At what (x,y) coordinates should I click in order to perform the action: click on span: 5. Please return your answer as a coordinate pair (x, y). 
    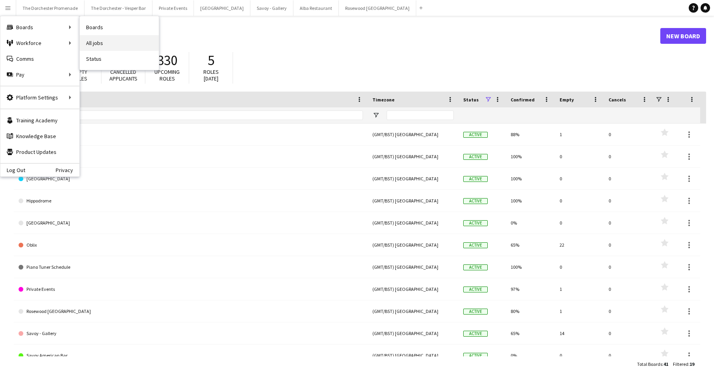
    Looking at the image, I should click on (211, 60).